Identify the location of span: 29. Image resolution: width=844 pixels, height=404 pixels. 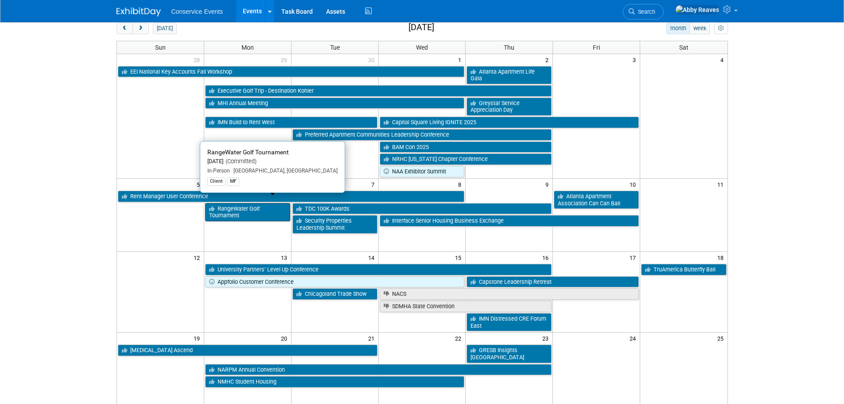
(285, 59).